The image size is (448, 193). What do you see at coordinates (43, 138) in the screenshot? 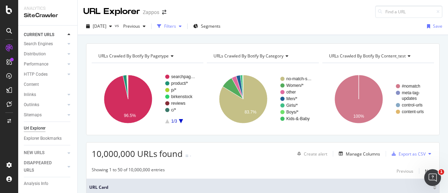
I see `div: Explorer Bookmarks` at bounding box center [43, 138].